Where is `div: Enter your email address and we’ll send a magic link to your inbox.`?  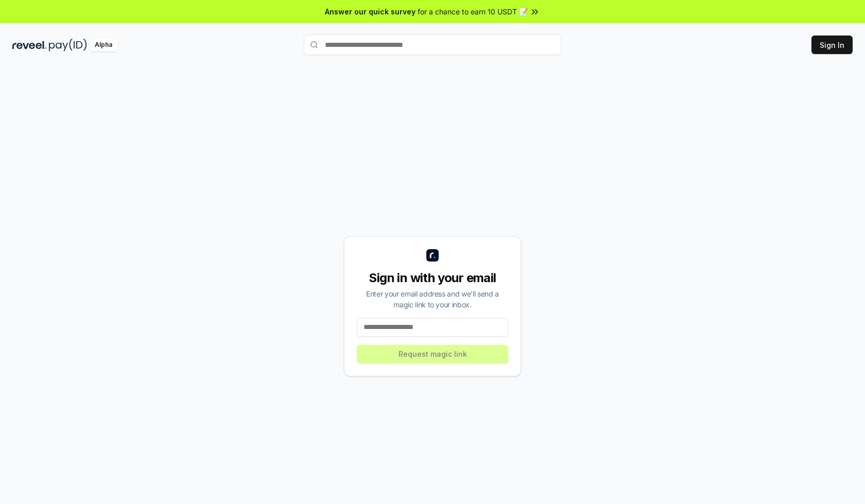
div: Enter your email address and we’ll send a magic link to your inbox. is located at coordinates (432, 299).